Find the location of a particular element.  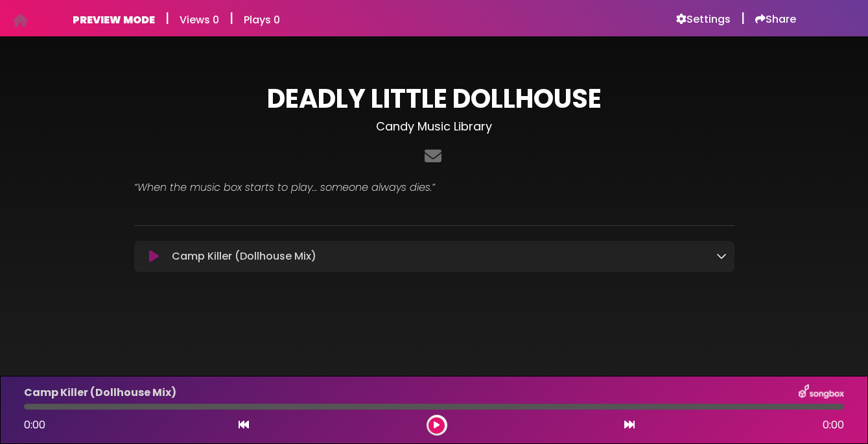

a: Settings is located at coordinates (703, 19).